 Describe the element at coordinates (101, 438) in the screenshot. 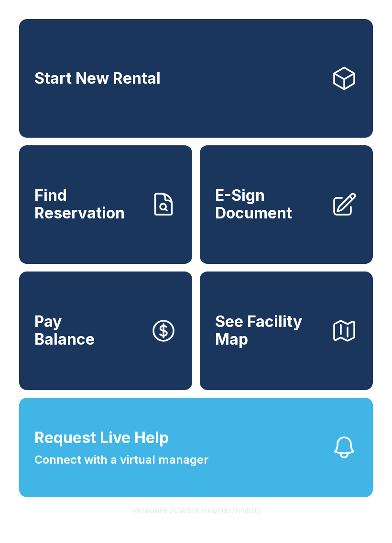

I see `span: Request Live Help` at that location.